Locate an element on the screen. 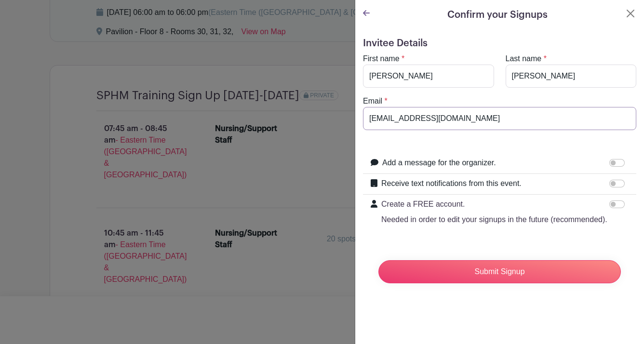 This screenshot has height=344, width=644. label: Email is located at coordinates (373, 101).